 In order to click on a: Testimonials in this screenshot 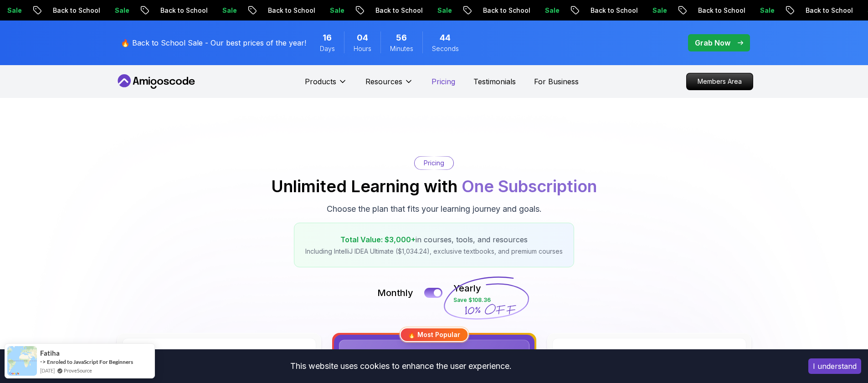, I will do `click(495, 82)`.